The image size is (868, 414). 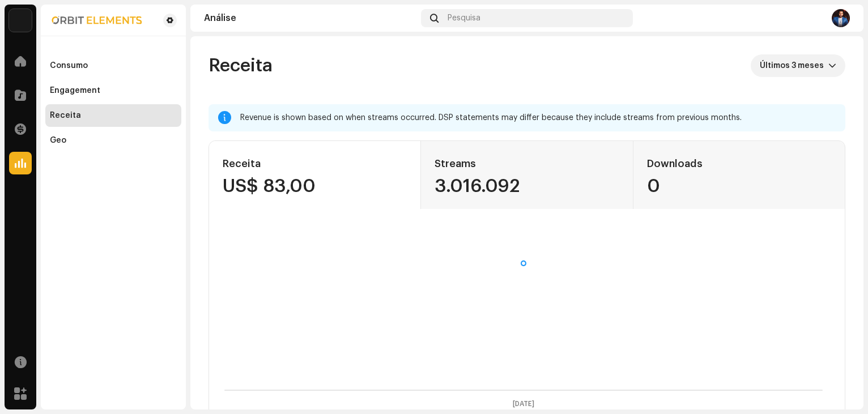 What do you see at coordinates (794, 66) in the screenshot?
I see `span: Últimos 3 meses` at bounding box center [794, 66].